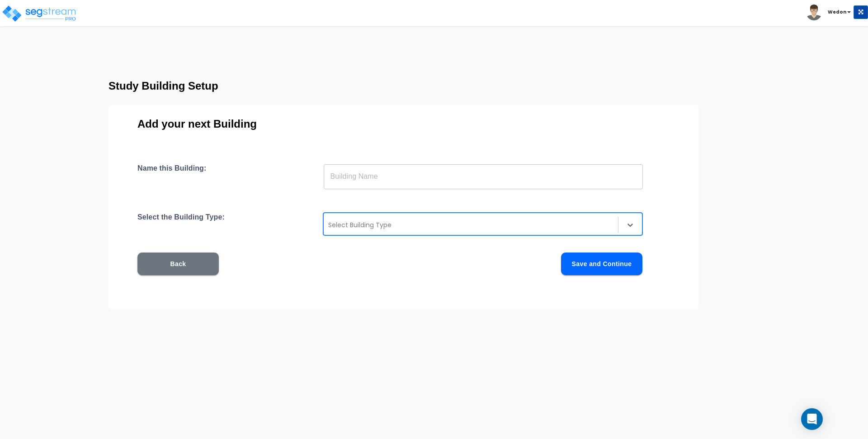 The image size is (868, 439). Describe the element at coordinates (40, 13) in the screenshot. I see `img: logo_pro_r.png` at that location.